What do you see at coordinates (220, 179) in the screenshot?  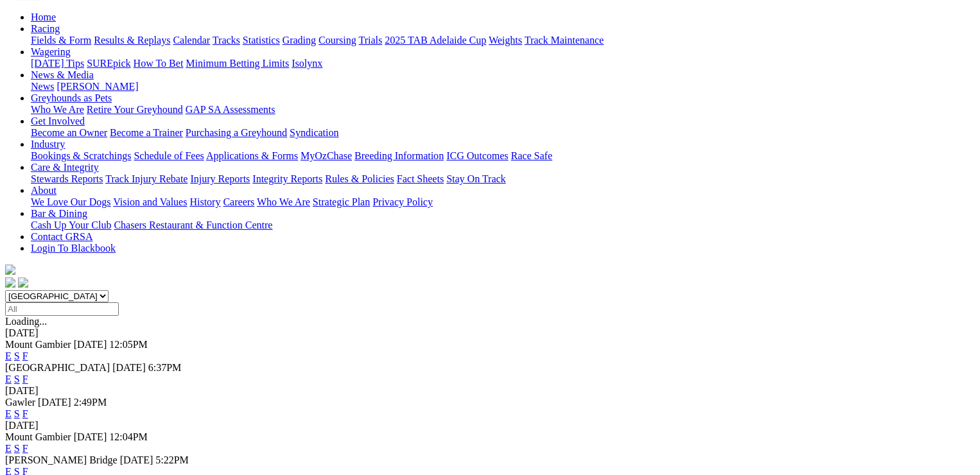 I see `a: Injury Reports` at bounding box center [220, 179].